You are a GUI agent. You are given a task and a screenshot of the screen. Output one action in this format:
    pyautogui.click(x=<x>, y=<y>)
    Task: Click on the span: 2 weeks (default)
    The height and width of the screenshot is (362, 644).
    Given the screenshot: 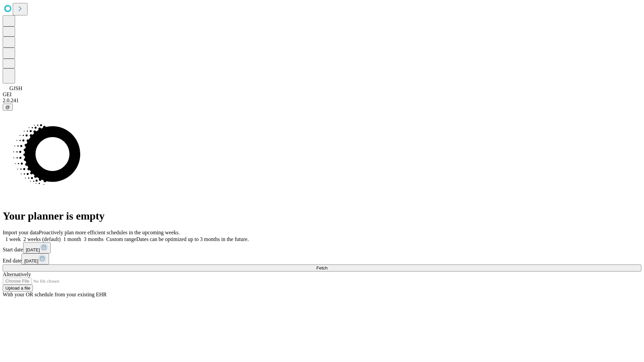 What is the action you would take?
    pyautogui.click(x=42, y=239)
    